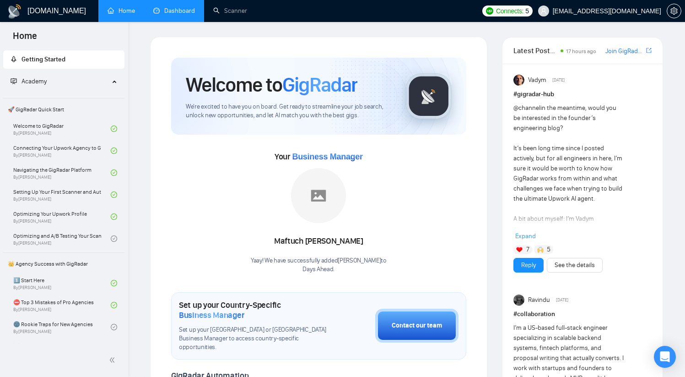  I want to click on h1: Welcome to, so click(271, 85).